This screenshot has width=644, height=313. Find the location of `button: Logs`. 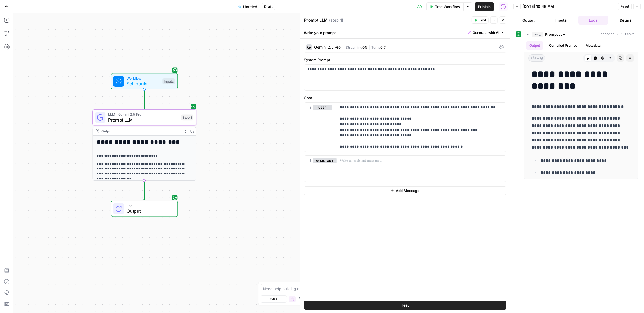

button: Logs is located at coordinates (594, 20).